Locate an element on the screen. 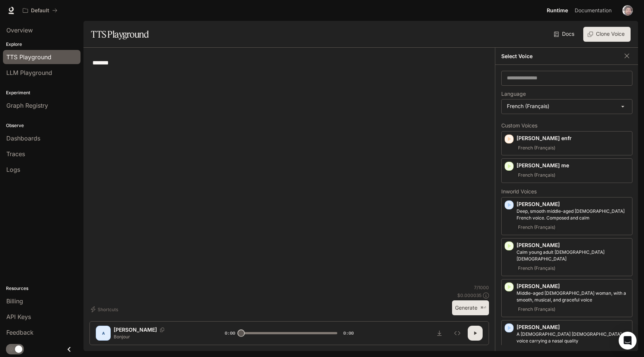 The width and height of the screenshot is (644, 357). div: French (Français) is located at coordinates (567, 107).